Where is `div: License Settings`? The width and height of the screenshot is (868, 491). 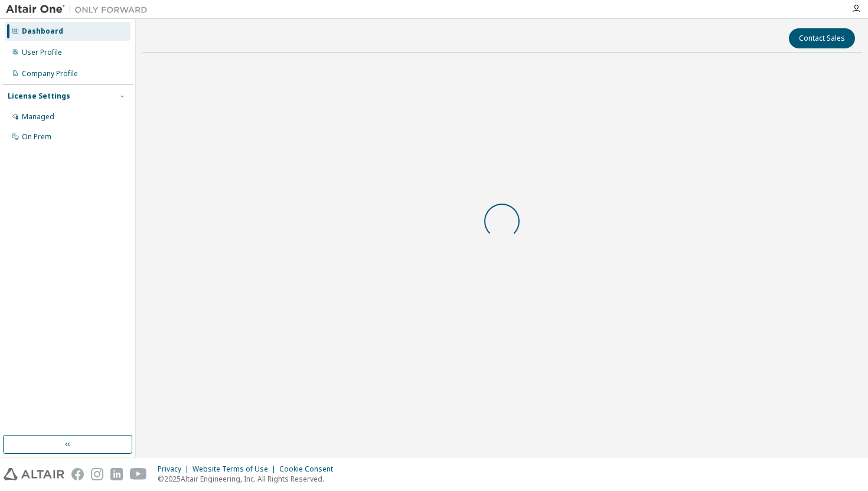 div: License Settings is located at coordinates (39, 96).